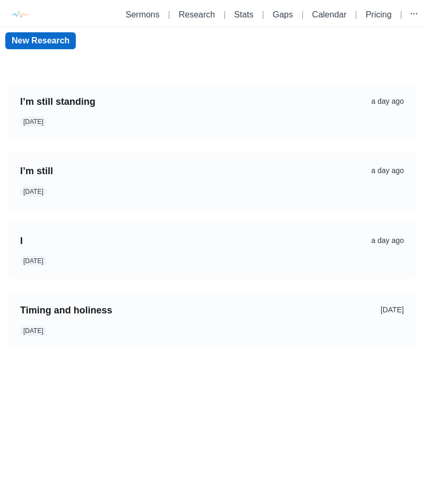 The width and height of the screenshot is (424, 504). Describe the element at coordinates (197, 14) in the screenshot. I see `a: Research` at that location.